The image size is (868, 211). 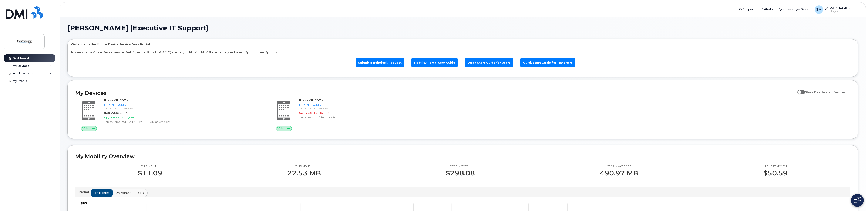 What do you see at coordinates (619, 173) in the screenshot?
I see `p: 490.97 MB` at bounding box center [619, 173].